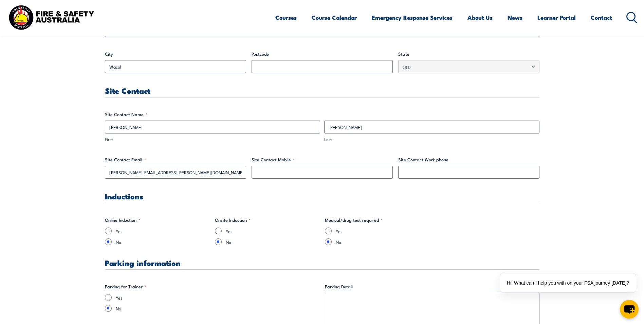 This screenshot has width=644, height=324. Describe the element at coordinates (322, 196) in the screenshot. I see `h3: Inductions` at that location.